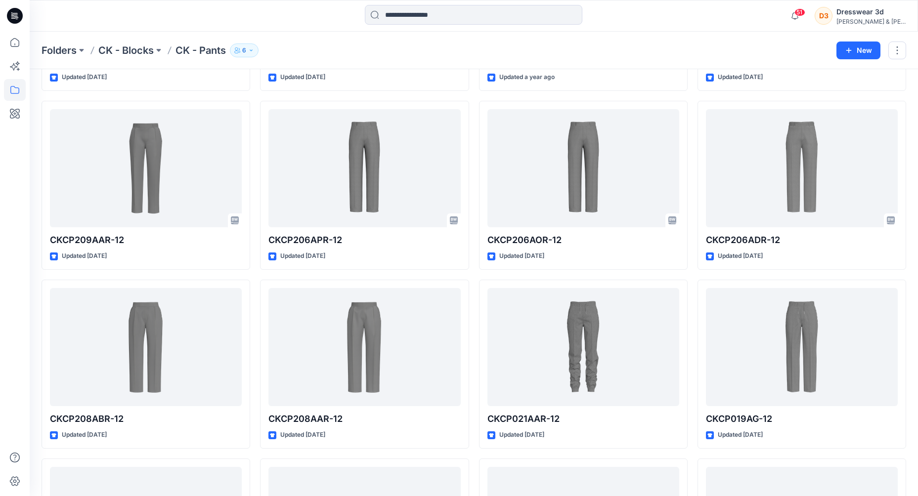 The height and width of the screenshot is (496, 918). I want to click on a: CKCP206ADR-12, so click(802, 168).